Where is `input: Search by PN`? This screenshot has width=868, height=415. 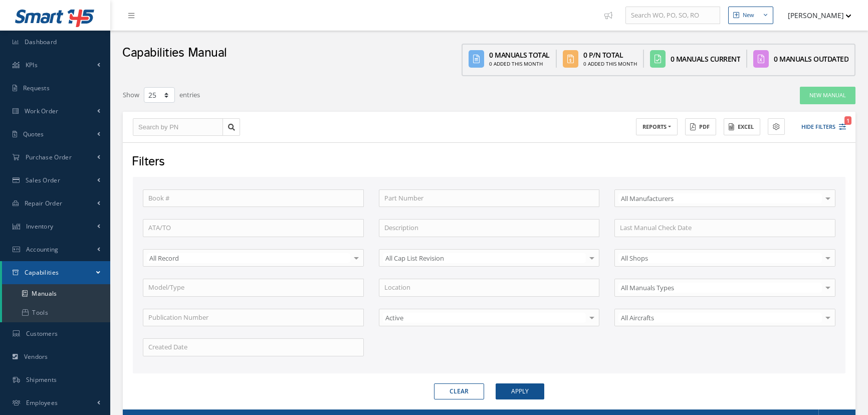
input: Search by PN is located at coordinates (178, 127).